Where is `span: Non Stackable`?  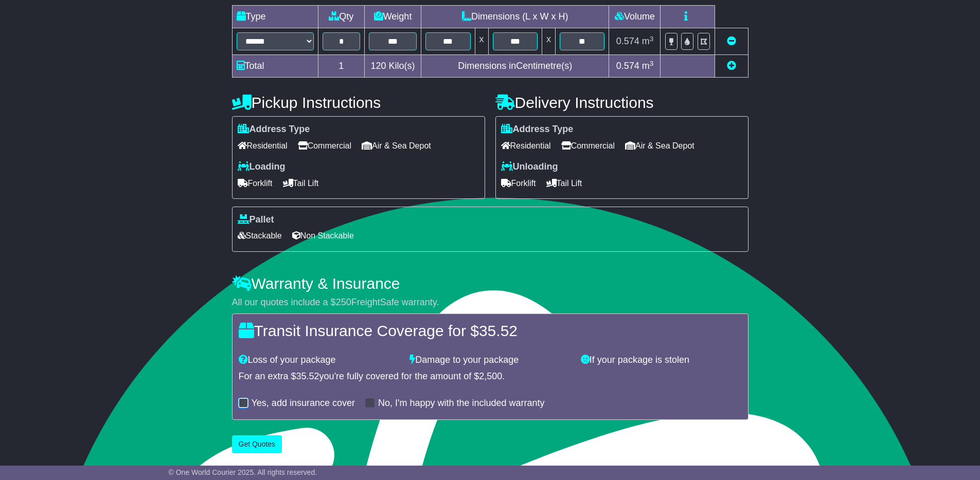
span: Non Stackable is located at coordinates (323, 236).